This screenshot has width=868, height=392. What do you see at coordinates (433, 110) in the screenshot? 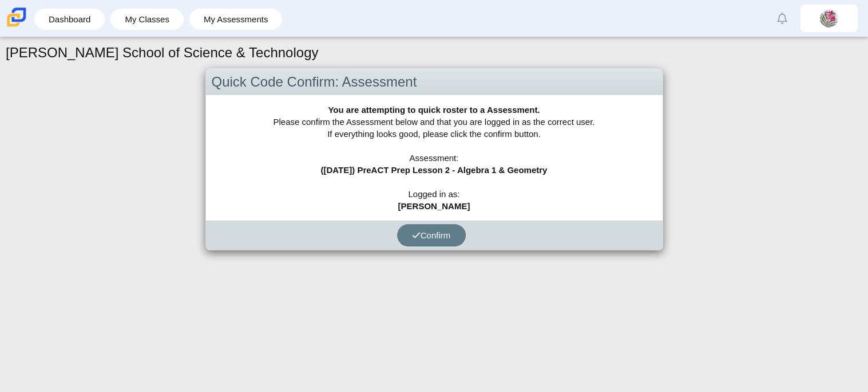
I see `b: You are attempting to quick roster to a Assessment.` at bounding box center [433, 110].